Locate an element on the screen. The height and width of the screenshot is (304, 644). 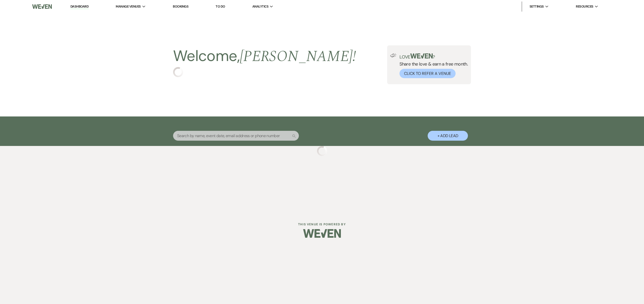
div: Share the love & earn a free month. is located at coordinates (432, 66).